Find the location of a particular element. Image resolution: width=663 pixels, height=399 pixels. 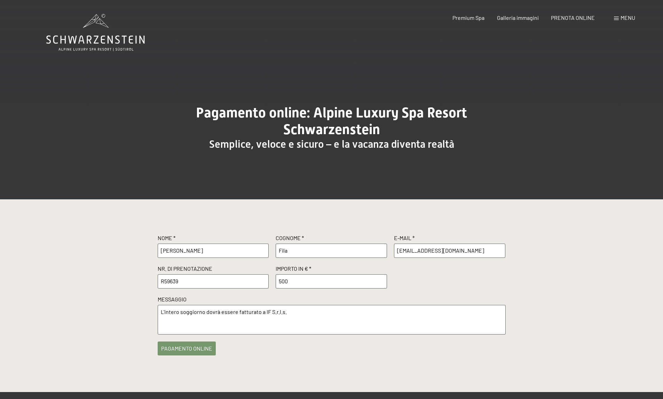

span: PRENOTA ONLINE is located at coordinates (573, 17).